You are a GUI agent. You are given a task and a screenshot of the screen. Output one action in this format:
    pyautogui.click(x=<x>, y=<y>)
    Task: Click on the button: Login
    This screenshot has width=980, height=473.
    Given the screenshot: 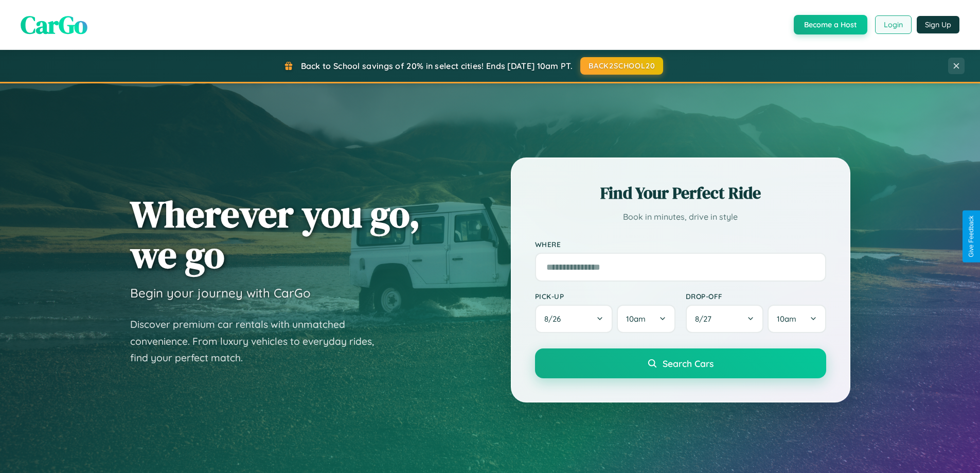 What is the action you would take?
    pyautogui.click(x=893, y=25)
    